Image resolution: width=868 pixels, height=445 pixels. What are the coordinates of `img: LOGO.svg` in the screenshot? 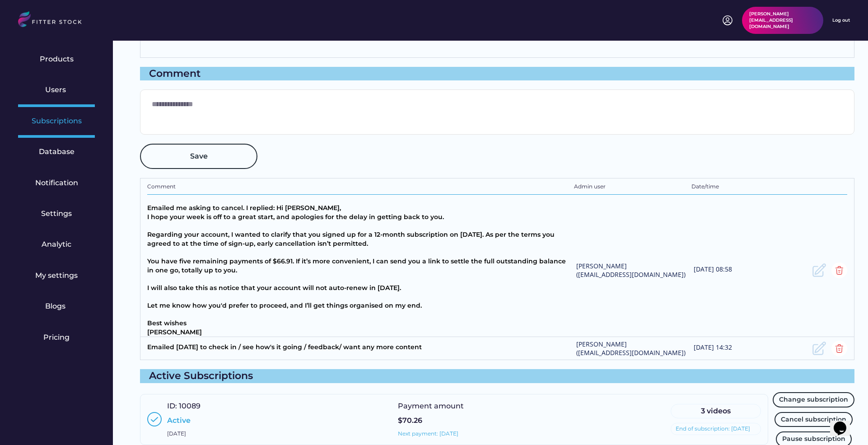 It's located at (54, 20).